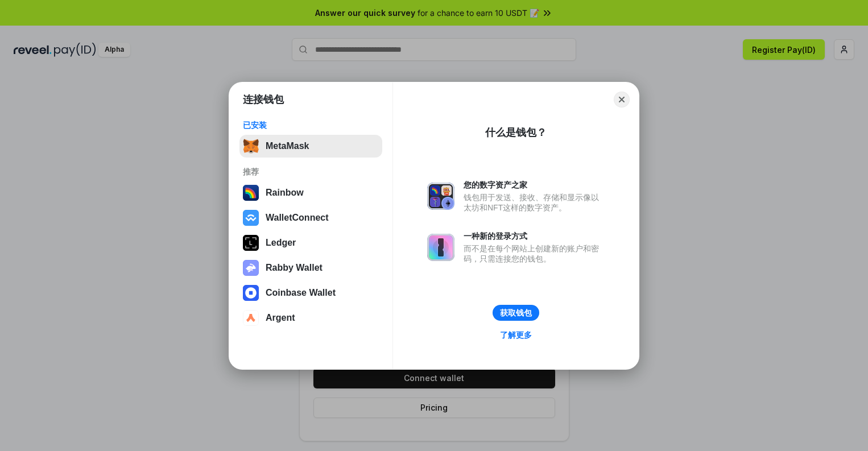 The image size is (868, 451). I want to click on div: 了解更多, so click(516, 335).